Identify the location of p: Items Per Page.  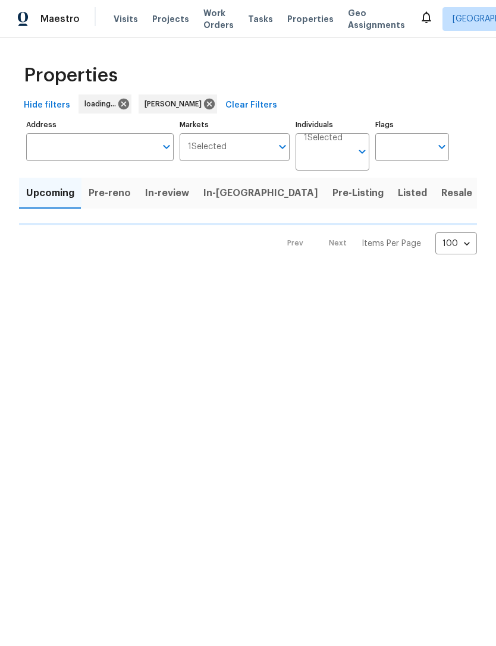
(391, 244).